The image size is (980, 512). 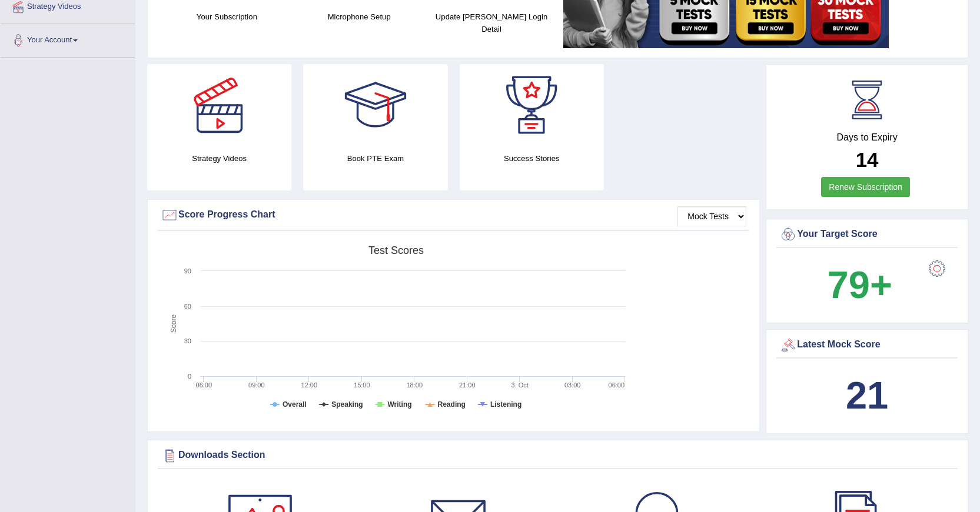 What do you see at coordinates (346, 405) in the screenshot?
I see `tspan: Speaking` at bounding box center [346, 405].